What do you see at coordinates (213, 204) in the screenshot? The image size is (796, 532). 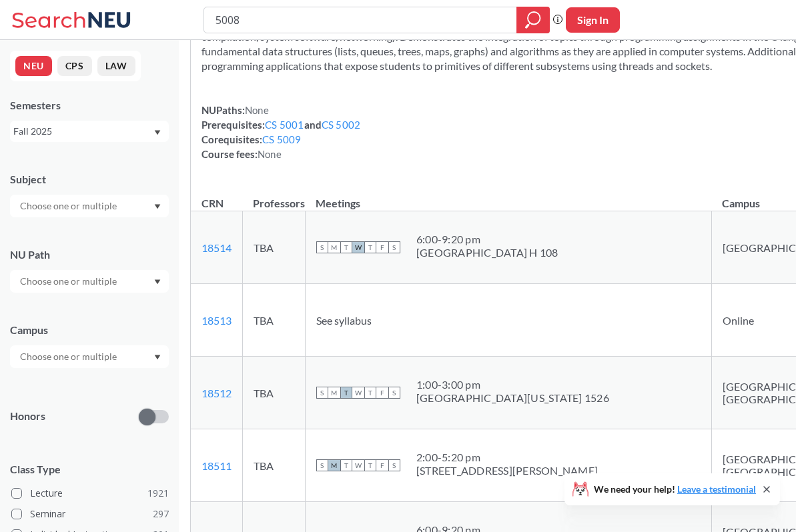 I see `div: CRN` at bounding box center [213, 204].